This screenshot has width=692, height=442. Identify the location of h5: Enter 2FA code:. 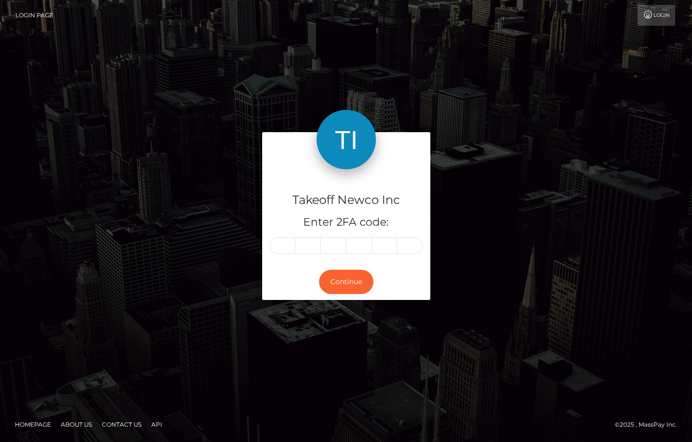
(346, 222).